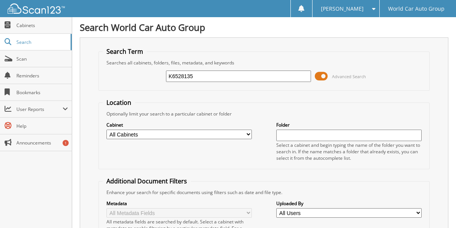  I want to click on span: World Car Auto Group, so click(417, 9).